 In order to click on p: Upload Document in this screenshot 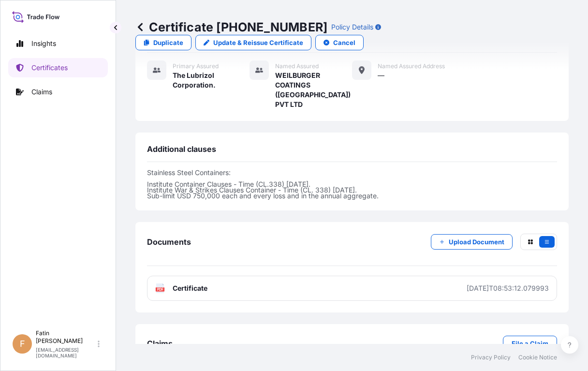, I will do `click(476, 242)`.